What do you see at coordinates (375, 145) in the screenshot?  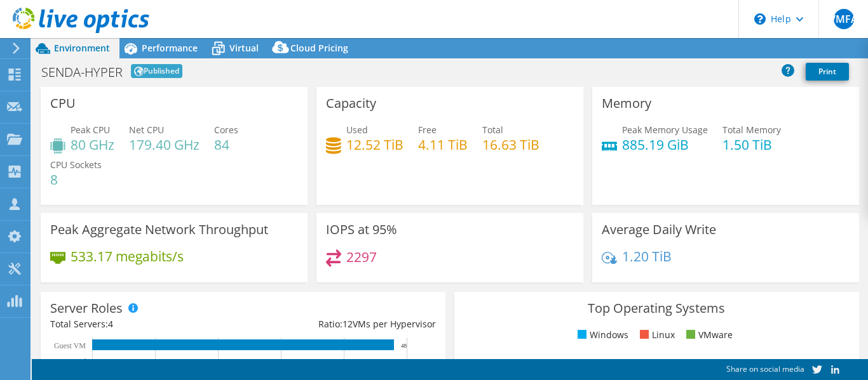 I see `h4: 12.52 TiB` at bounding box center [375, 145].